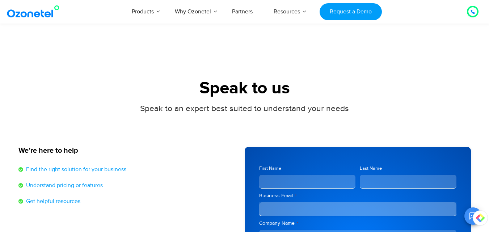 The image size is (489, 232). I want to click on h1: Speak to us, so click(245, 88).